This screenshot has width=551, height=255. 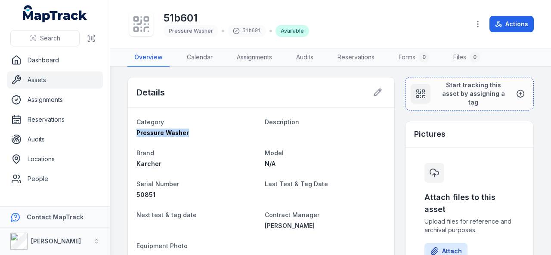 I want to click on div: Available, so click(x=292, y=31).